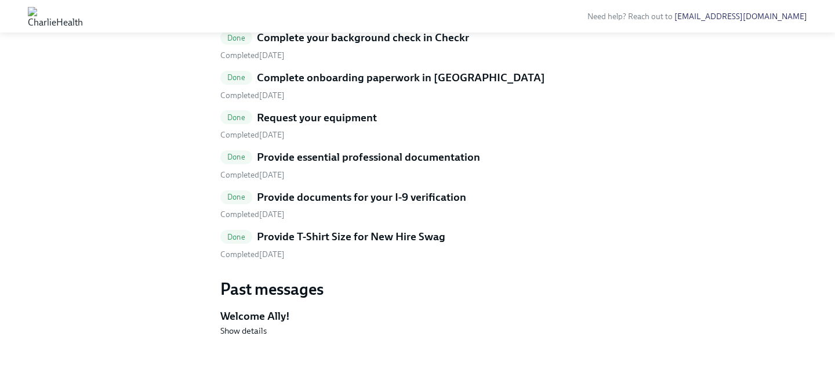  I want to click on h5: Welcome Ally!, so click(417, 316).